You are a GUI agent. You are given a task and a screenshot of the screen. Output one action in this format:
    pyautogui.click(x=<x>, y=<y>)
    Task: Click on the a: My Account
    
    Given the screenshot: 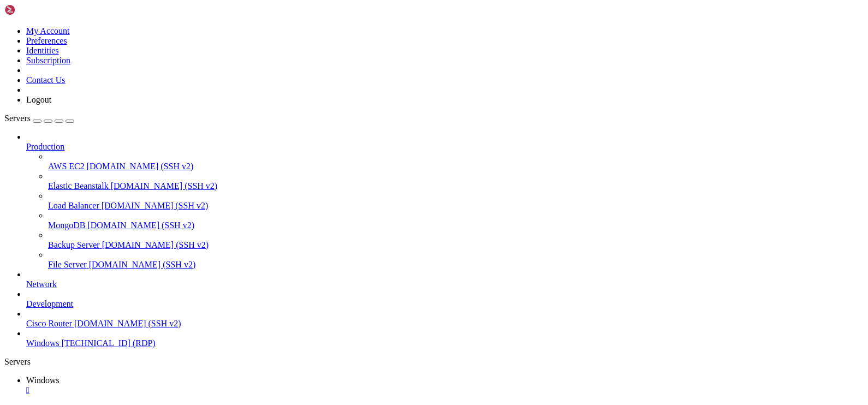 What is the action you would take?
    pyautogui.click(x=48, y=31)
    